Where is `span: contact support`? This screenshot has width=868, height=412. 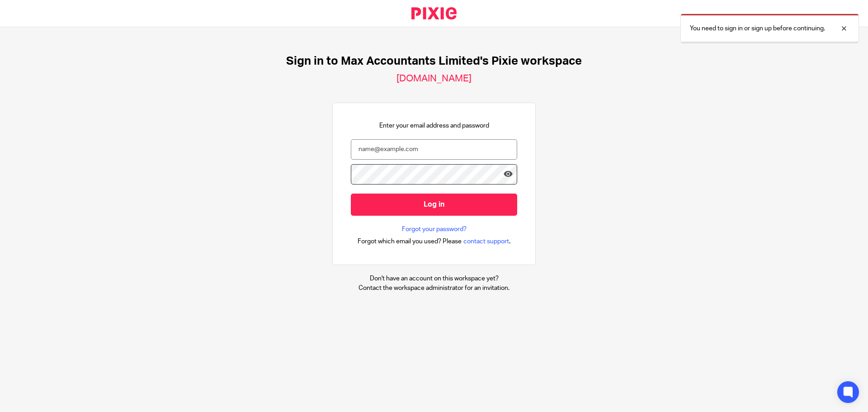
span: contact support is located at coordinates (486, 241).